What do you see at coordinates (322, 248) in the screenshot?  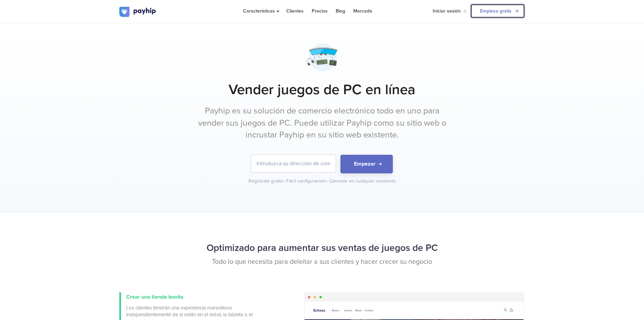 I see `h2: Optimizado para aumentar sus ventas de juegos de PC` at bounding box center [322, 248].